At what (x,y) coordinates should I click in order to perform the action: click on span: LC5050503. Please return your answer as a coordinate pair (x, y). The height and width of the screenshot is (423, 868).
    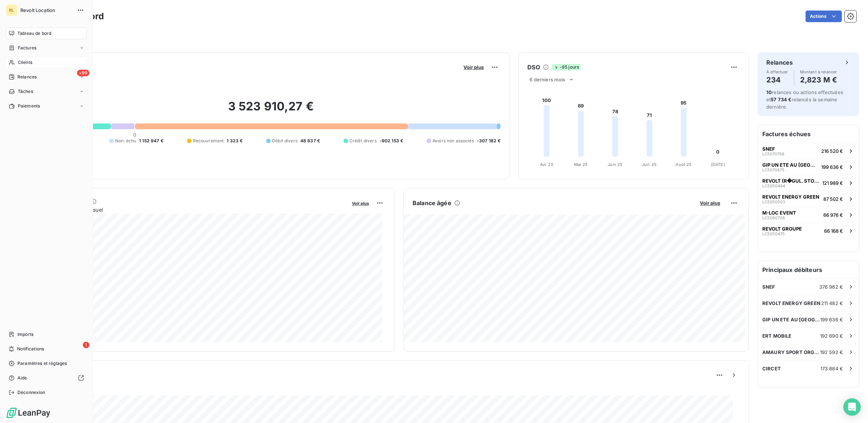
    Looking at the image, I should click on (773, 202).